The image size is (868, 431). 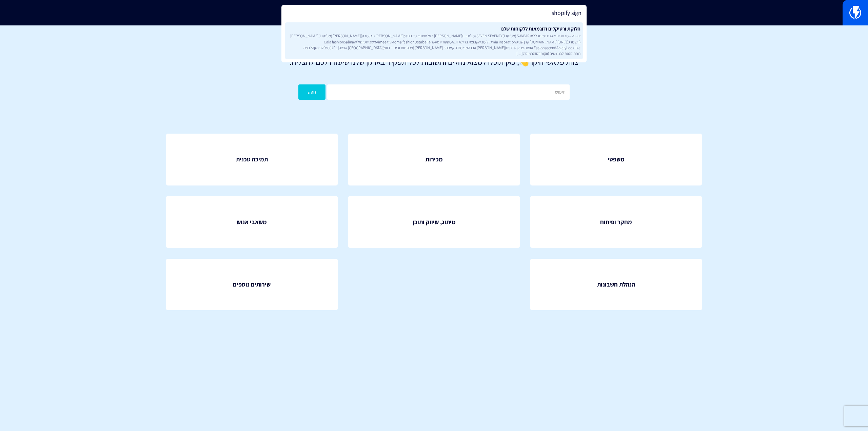 What do you see at coordinates (434, 222) in the screenshot?
I see `span: מיתוג, שיווק ותוכן` at bounding box center [434, 222].